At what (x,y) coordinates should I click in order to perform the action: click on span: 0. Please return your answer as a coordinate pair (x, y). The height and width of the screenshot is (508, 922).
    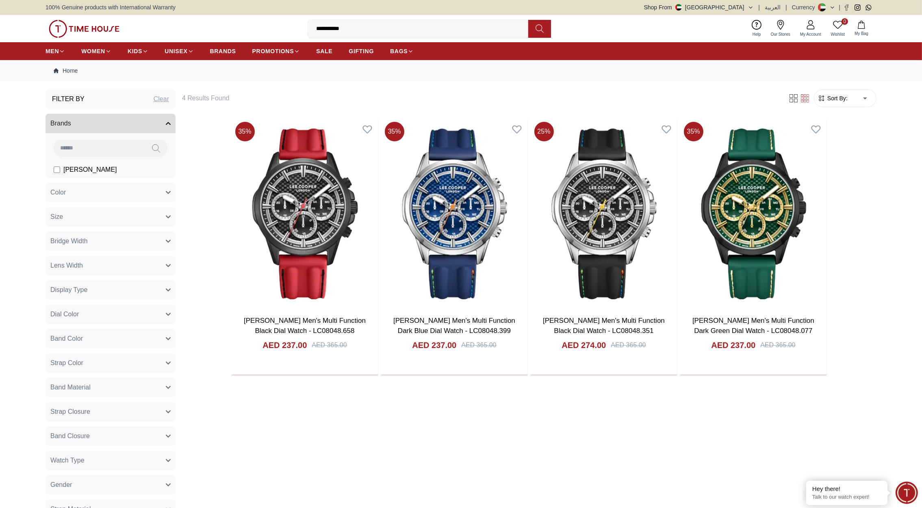
    Looking at the image, I should click on (845, 22).